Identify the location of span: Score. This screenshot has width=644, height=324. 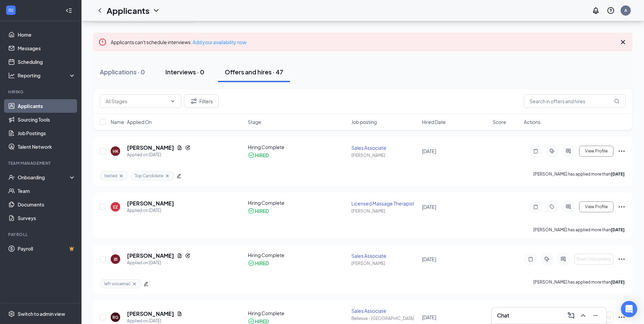
(499, 122).